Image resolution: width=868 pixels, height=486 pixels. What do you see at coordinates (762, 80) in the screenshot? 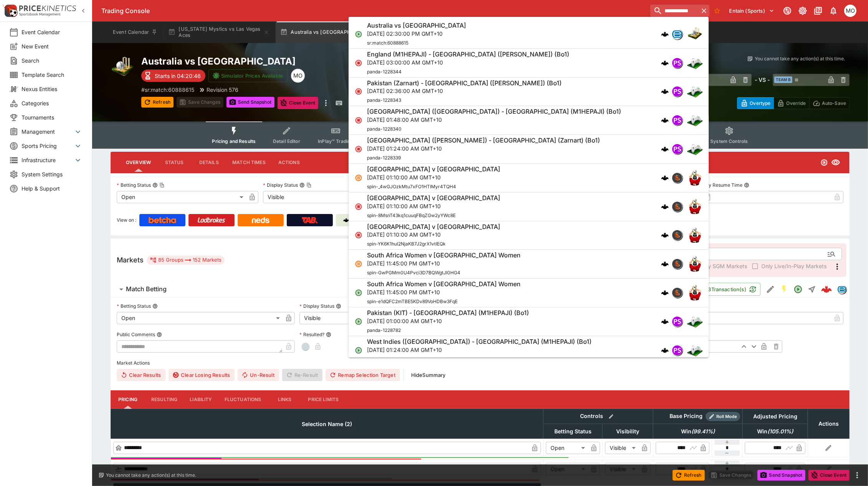
I see `h6: - VS -` at bounding box center [762, 80].